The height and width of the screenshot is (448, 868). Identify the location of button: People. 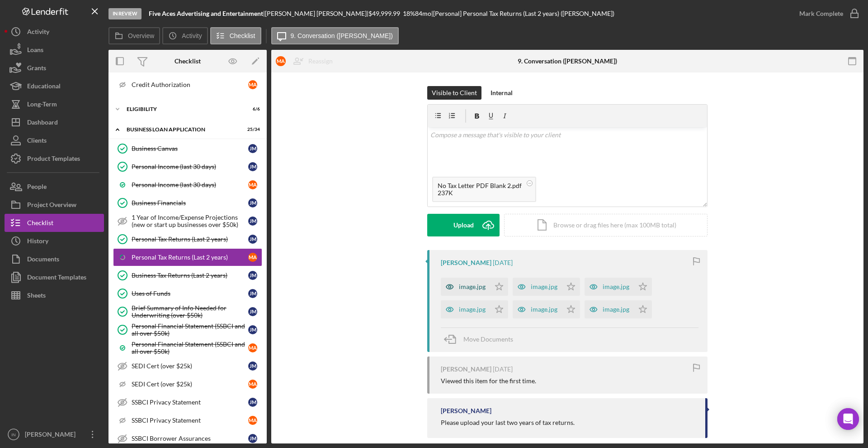
(54, 186).